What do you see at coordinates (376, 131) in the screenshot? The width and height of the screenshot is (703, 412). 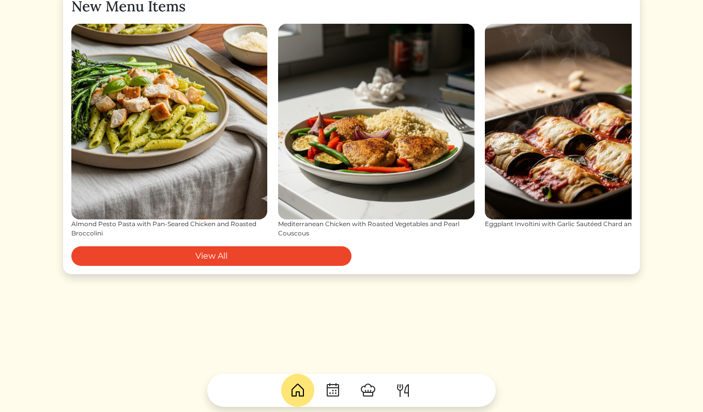 I see `a: Mediterranean Chicken with Roasted Vegetables and Pearl Couscous` at bounding box center [376, 131].